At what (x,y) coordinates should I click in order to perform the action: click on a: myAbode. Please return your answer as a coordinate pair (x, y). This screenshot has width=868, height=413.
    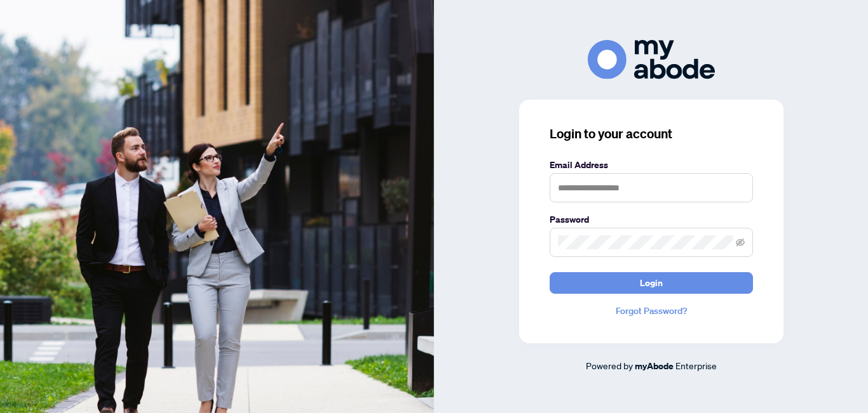
    Looking at the image, I should click on (653, 366).